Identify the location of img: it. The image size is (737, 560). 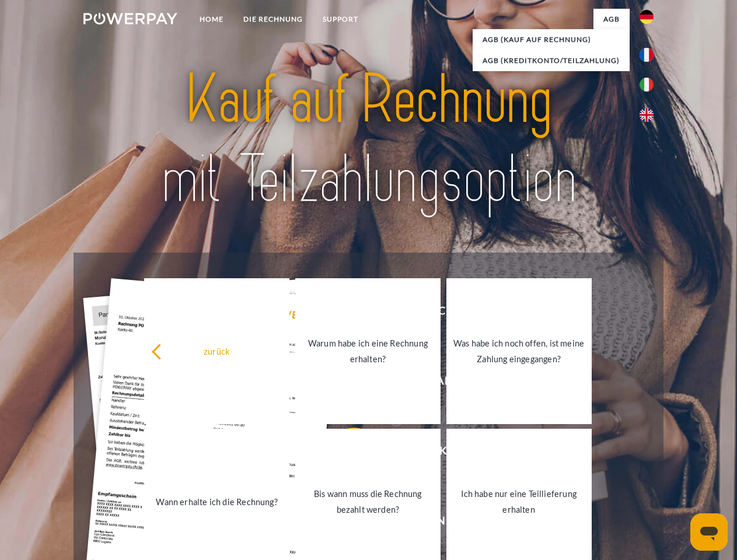
(646, 85).